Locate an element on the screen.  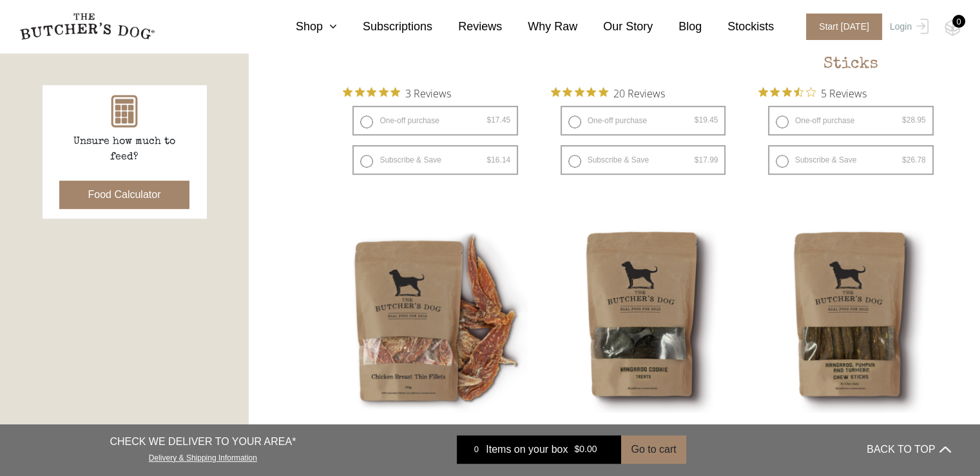
img: Kangaroo Cookie Treats is located at coordinates (643, 321).